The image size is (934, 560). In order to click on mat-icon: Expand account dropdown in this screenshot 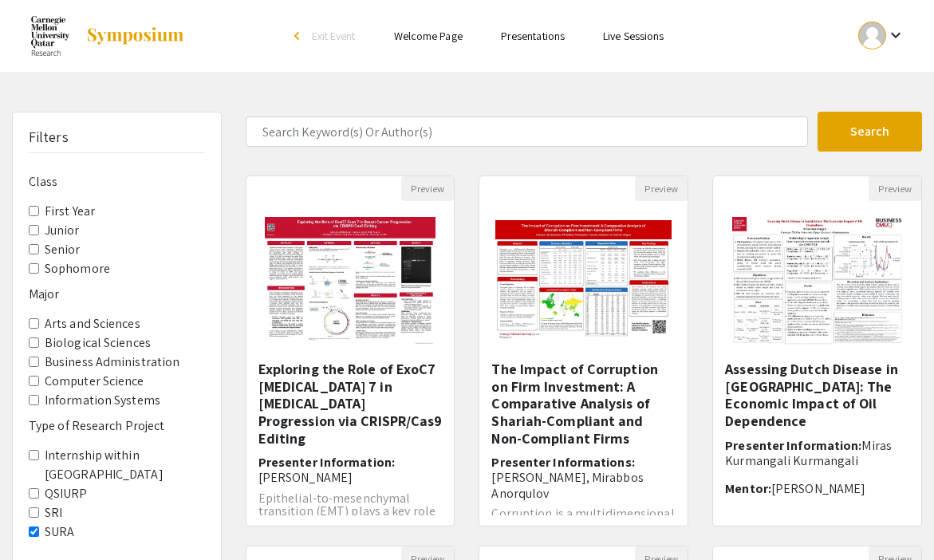, I will do `click(896, 35)`.